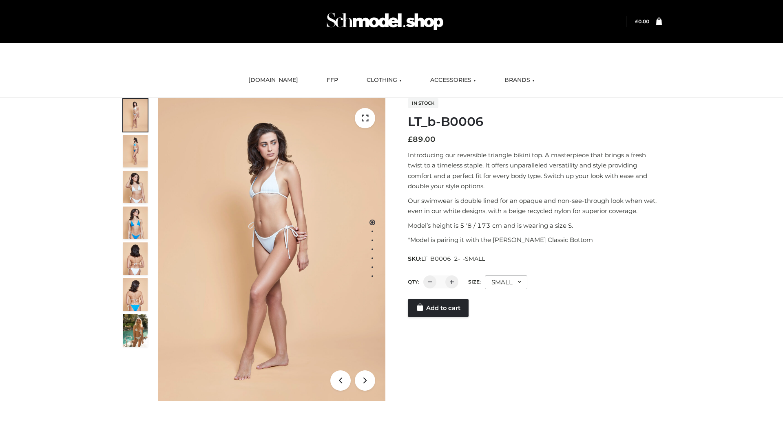 The image size is (783, 440). Describe the element at coordinates (506, 283) in the screenshot. I see `div: SMALL` at that location.